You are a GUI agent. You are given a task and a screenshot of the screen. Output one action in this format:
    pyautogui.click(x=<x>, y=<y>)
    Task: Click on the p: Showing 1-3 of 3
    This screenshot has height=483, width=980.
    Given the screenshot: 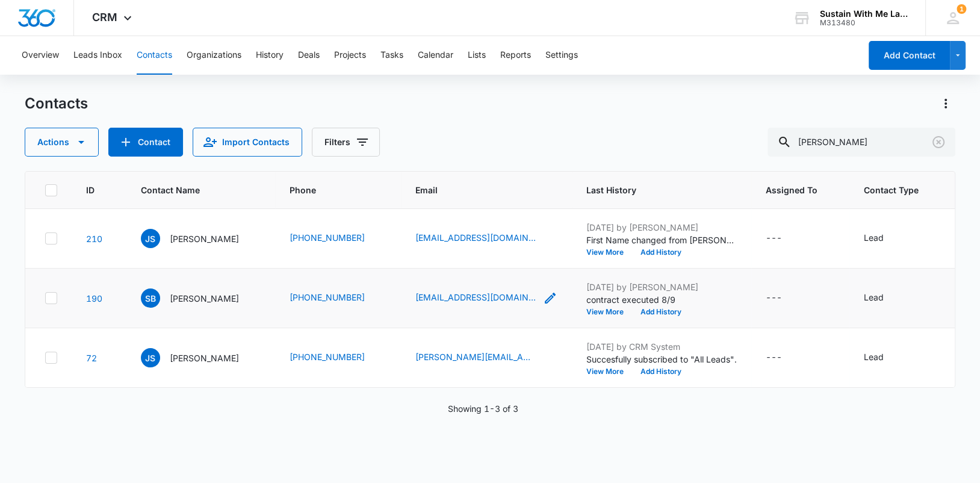 What is the action you would take?
    pyautogui.click(x=483, y=408)
    